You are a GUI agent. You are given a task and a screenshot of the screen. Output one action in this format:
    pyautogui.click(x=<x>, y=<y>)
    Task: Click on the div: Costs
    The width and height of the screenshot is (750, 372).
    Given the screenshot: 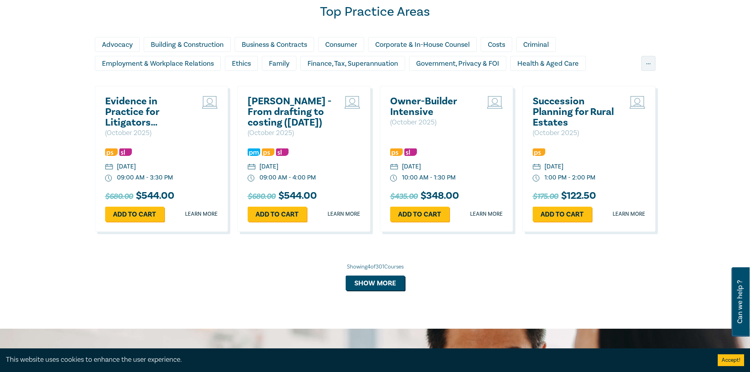 What is the action you would take?
    pyautogui.click(x=496, y=44)
    